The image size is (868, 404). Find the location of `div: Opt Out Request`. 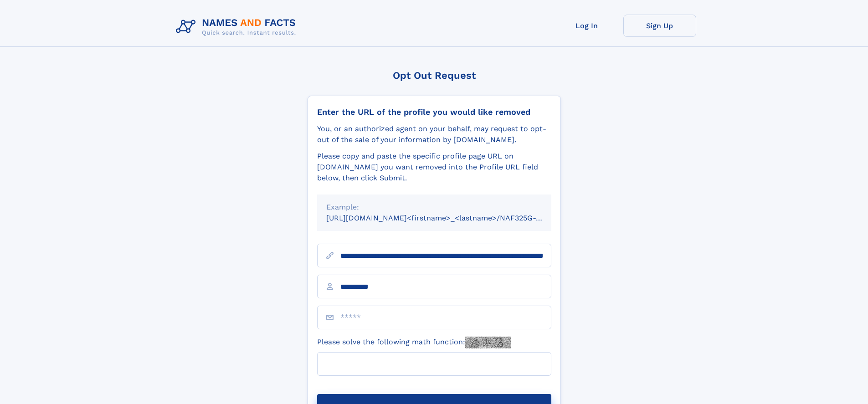

div: Opt Out Request is located at coordinates (434, 75).